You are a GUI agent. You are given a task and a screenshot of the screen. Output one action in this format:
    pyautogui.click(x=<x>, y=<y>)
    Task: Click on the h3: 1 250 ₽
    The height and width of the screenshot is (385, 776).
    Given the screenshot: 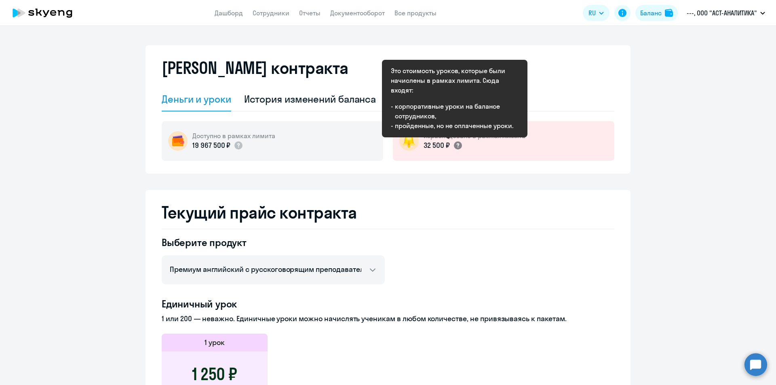 What is the action you would take?
    pyautogui.click(x=215, y=374)
    